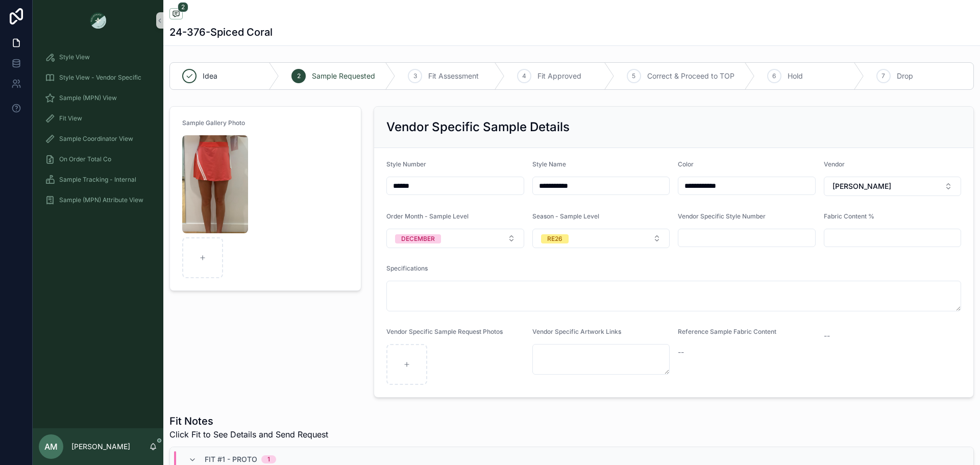  I want to click on span: Specifications, so click(407, 268).